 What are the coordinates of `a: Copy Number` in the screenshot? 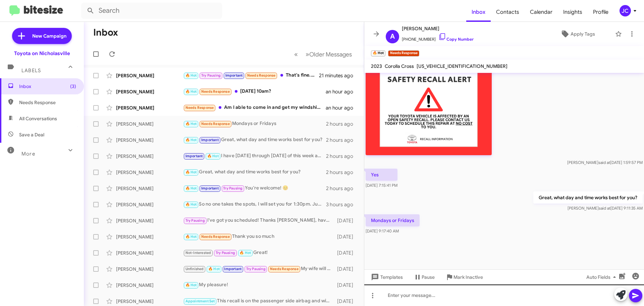 It's located at (456, 39).